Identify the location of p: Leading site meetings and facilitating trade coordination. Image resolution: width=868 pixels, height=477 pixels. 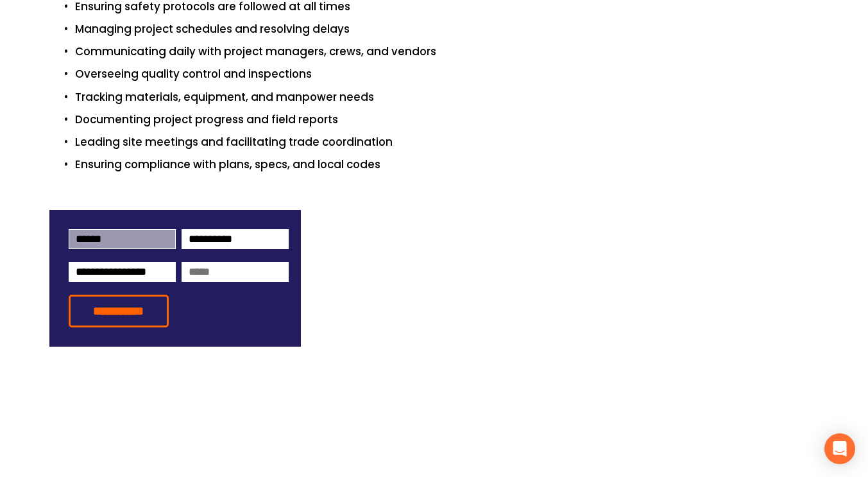
(447, 142).